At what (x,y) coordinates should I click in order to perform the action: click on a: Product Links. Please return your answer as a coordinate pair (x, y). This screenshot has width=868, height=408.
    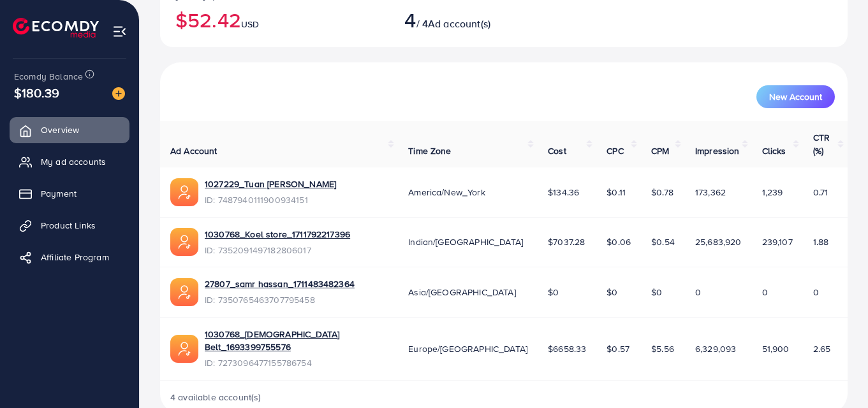
    Looking at the image, I should click on (69, 225).